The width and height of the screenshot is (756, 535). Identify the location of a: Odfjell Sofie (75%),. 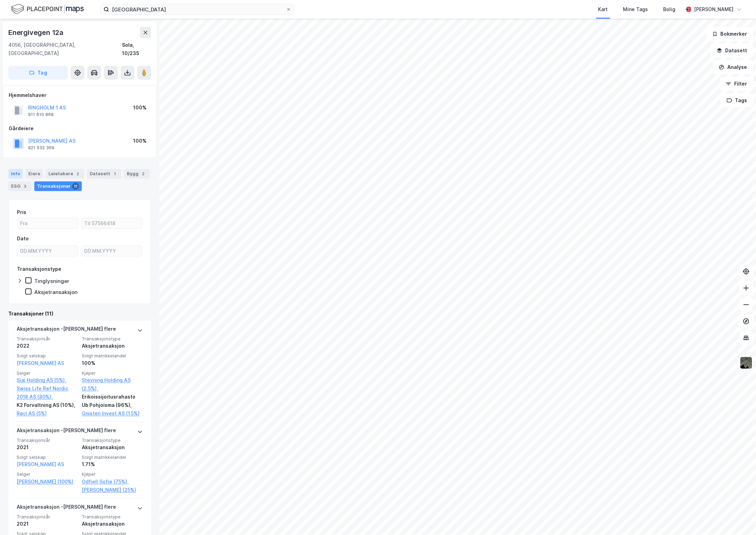
(112, 482).